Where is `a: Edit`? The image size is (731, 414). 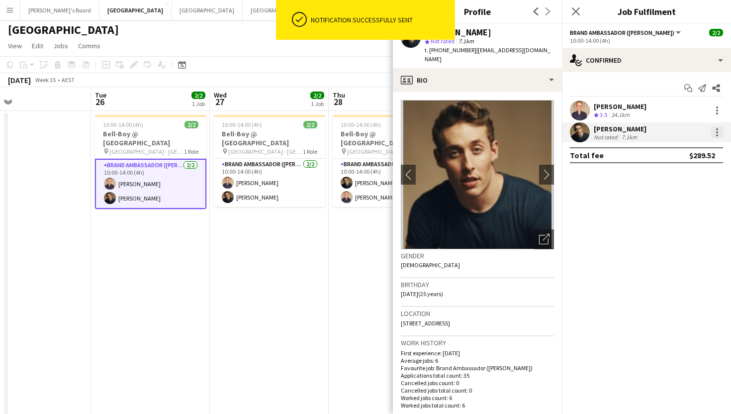 a: Edit is located at coordinates (37, 46).